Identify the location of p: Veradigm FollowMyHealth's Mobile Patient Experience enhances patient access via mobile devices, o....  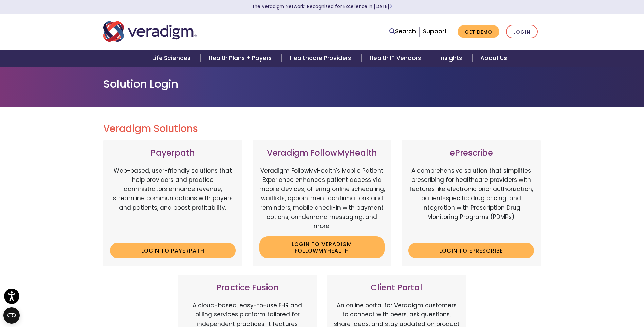
(322, 198).